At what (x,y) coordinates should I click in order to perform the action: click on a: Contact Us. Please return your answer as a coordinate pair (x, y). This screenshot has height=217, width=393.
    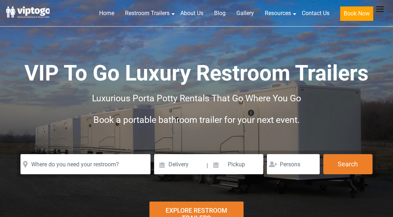
    Looking at the image, I should click on (315, 13).